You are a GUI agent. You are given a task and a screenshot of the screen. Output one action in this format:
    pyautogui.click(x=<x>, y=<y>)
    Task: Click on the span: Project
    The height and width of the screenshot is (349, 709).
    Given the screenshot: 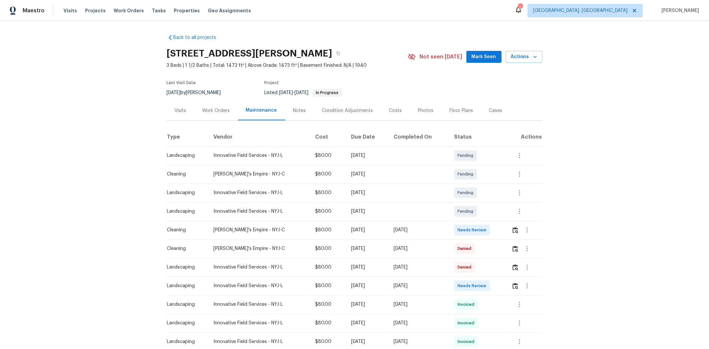 What is the action you would take?
    pyautogui.click(x=272, y=83)
    